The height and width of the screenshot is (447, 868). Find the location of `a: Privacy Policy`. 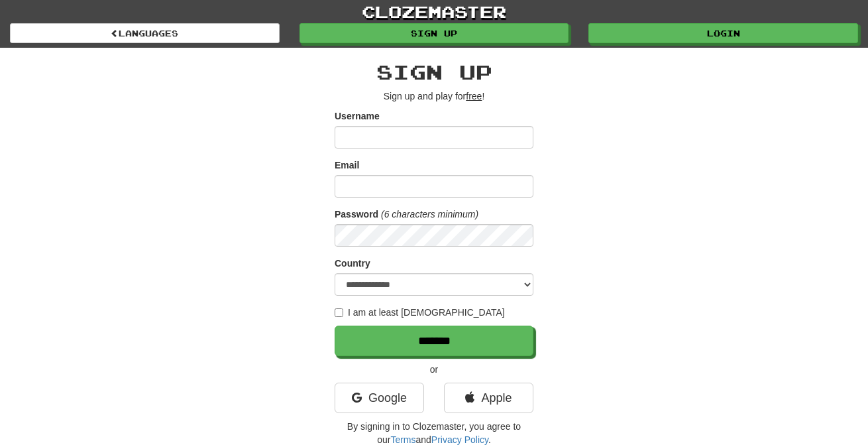

a: Privacy Policy is located at coordinates (460, 439).